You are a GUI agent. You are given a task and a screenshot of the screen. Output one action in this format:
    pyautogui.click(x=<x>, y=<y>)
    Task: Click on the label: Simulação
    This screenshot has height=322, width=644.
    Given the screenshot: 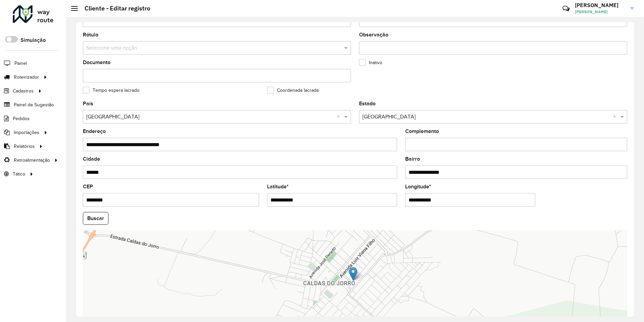 What is the action you would take?
    pyautogui.click(x=33, y=40)
    